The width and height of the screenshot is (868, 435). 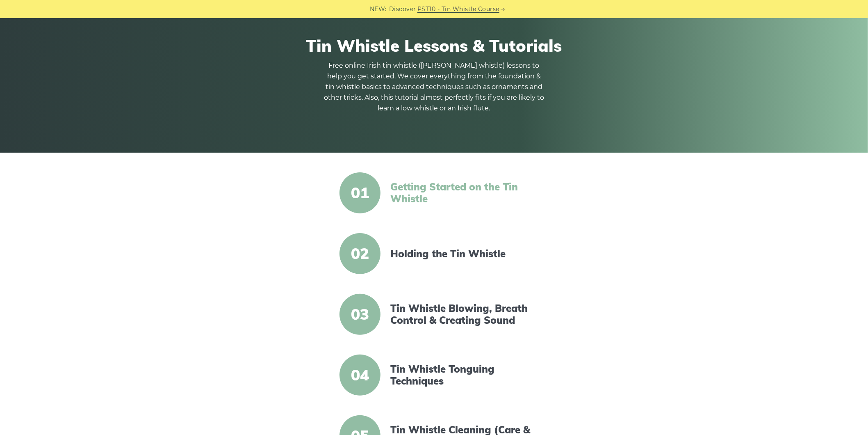 I want to click on span: Discover, so click(x=402, y=9).